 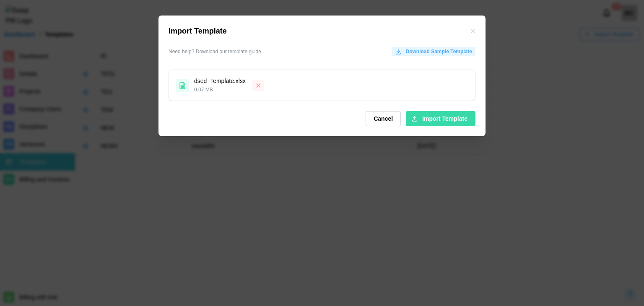 I want to click on button: Download Sample Template, so click(x=433, y=52).